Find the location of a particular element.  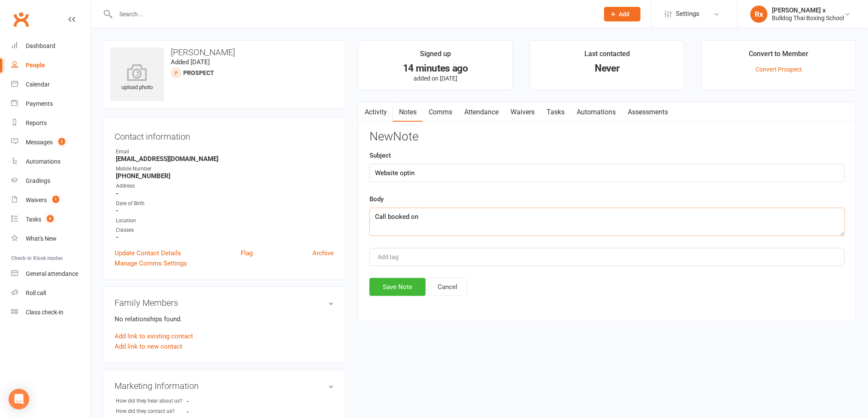

a: Convert Prospect is located at coordinates (779, 69).